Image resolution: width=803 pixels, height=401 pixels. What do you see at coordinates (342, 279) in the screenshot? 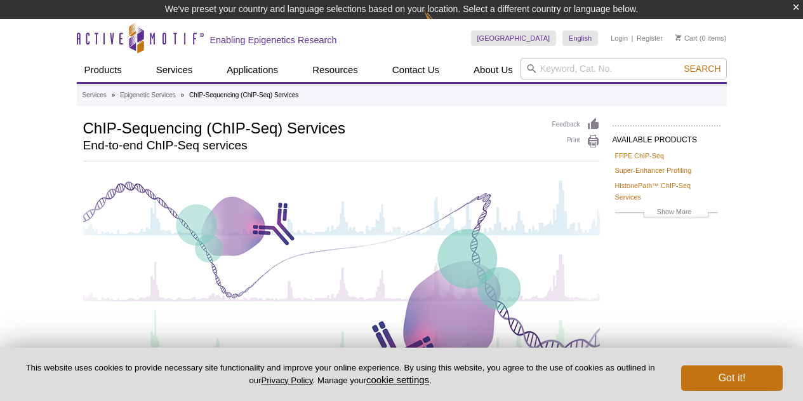
I see `img: ChIP-Seq Services` at bounding box center [342, 279].